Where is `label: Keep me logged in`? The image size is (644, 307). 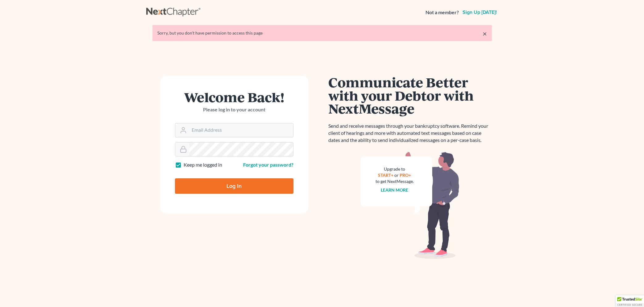 label: Keep me logged in is located at coordinates (203, 165).